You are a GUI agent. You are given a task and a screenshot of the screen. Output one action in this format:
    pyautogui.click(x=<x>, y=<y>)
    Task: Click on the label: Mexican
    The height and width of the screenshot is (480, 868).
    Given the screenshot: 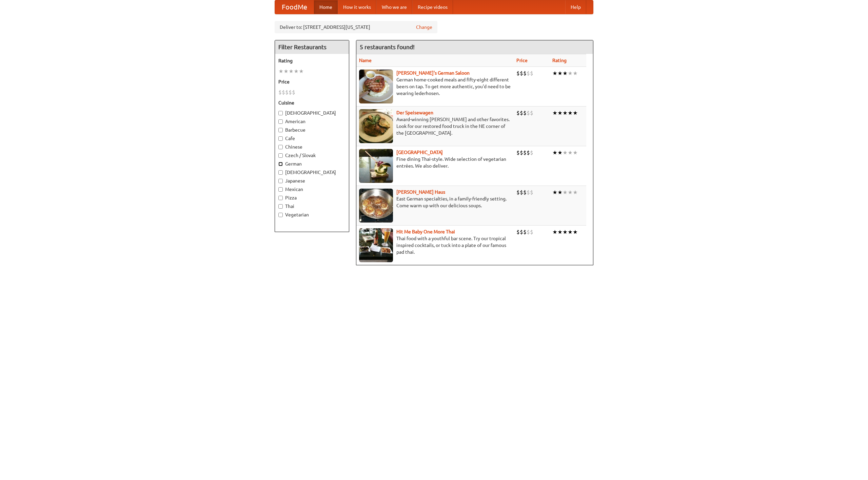 What is the action you would take?
    pyautogui.click(x=312, y=189)
    